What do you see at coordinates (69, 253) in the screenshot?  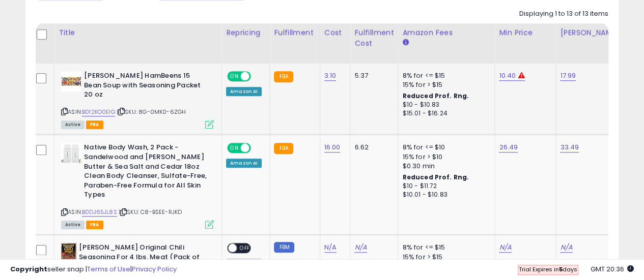 I see `img: 4161Fb9+hnL._SL40_.jpg` at bounding box center [69, 253].